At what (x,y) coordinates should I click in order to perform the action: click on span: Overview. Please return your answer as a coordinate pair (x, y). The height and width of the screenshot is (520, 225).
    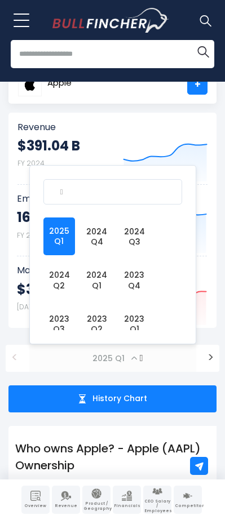
    Looking at the image, I should click on (35, 506).